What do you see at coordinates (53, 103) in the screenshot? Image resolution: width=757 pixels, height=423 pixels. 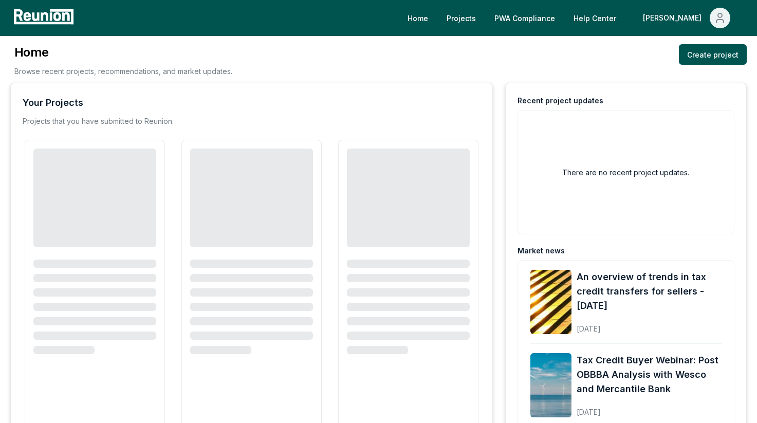 I see `div: Your Projects` at bounding box center [53, 103].